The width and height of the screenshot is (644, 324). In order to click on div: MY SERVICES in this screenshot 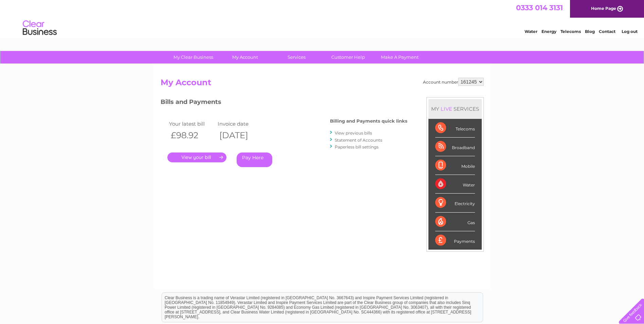, I will do `click(455, 108)`.